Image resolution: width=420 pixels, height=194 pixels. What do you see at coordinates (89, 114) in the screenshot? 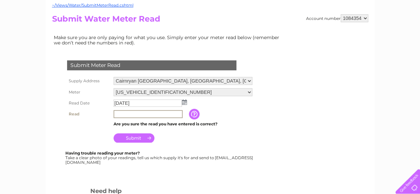
I see `th: Read` at bounding box center [89, 114].